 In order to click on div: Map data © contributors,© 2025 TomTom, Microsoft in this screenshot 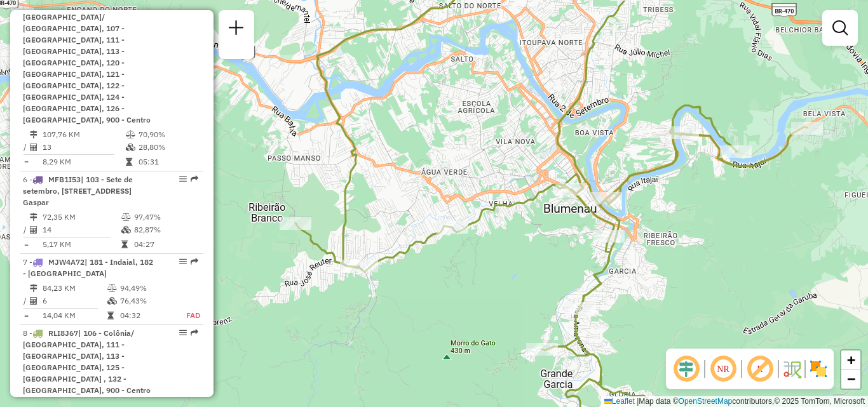, I will do `click(735, 401)`.